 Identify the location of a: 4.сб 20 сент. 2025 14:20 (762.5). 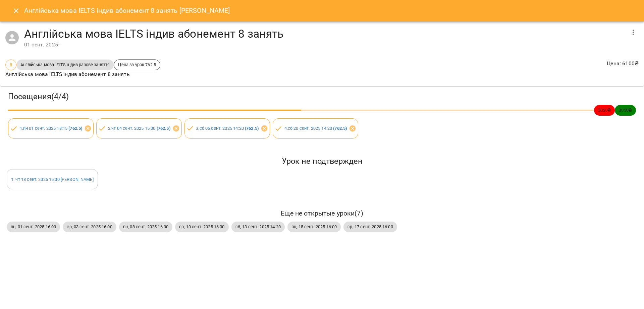
(316, 128).